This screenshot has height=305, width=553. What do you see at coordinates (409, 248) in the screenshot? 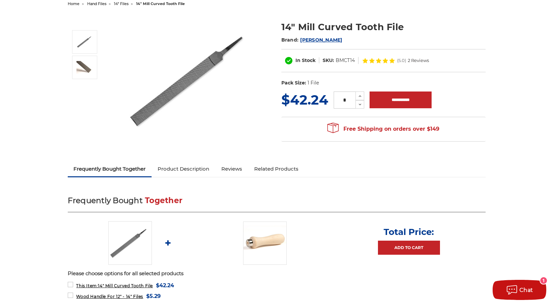
I see `a: Add to Cart` at bounding box center [409, 248].